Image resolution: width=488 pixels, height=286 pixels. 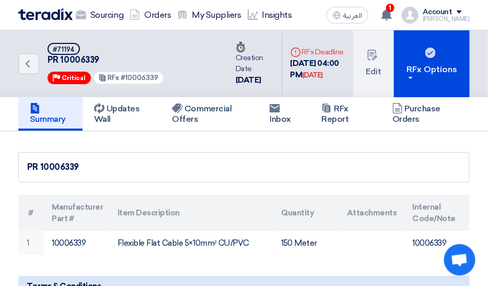 I want to click on button: RFx Options, so click(x=432, y=64).